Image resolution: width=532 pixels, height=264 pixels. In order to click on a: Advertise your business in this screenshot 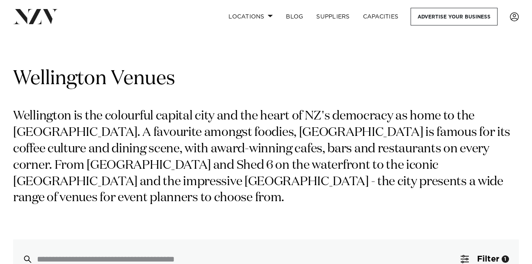, I will do `click(454, 16)`.